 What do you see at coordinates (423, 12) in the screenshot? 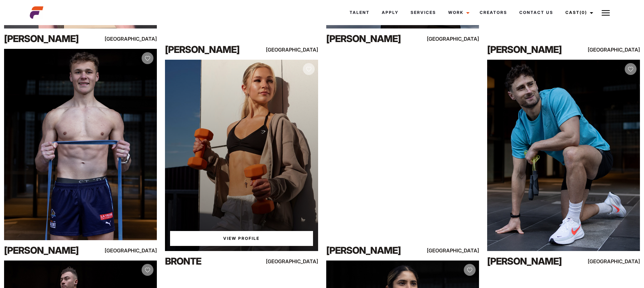
I see `a: Services` at bounding box center [423, 12].